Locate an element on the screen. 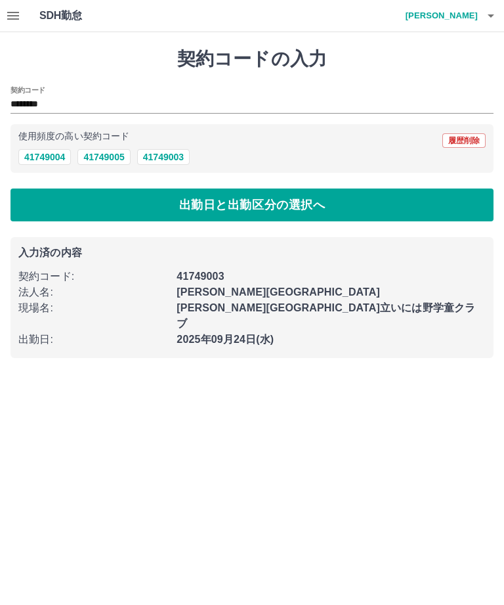  b: 2025年09月24日(水) is located at coordinates (225, 339).